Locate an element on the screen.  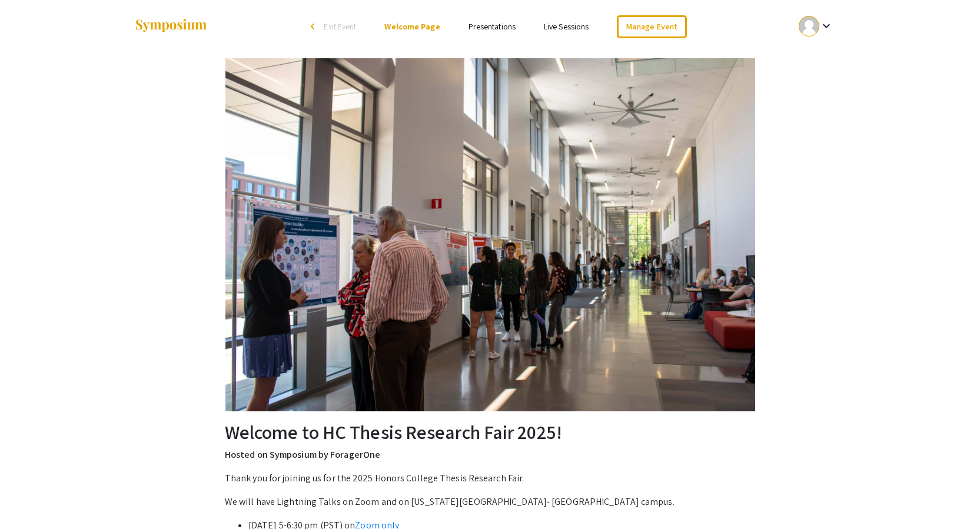
img: HC Thesis Research Fair 2025 is located at coordinates (490, 235).